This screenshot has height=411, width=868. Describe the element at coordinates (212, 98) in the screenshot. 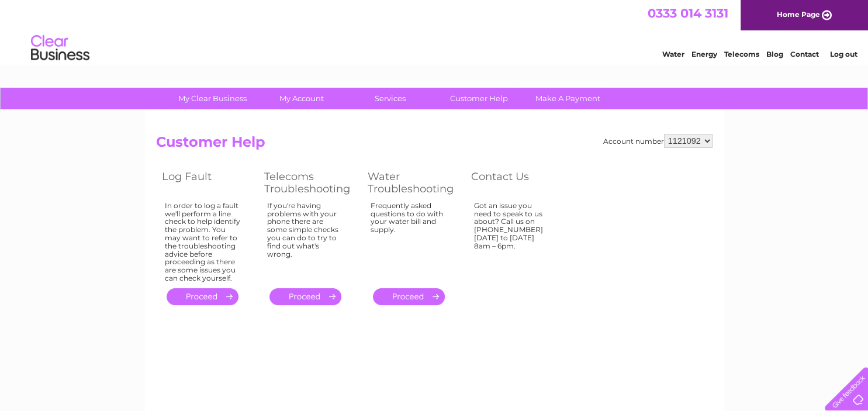

I see `a: My Clear Business` at that location.